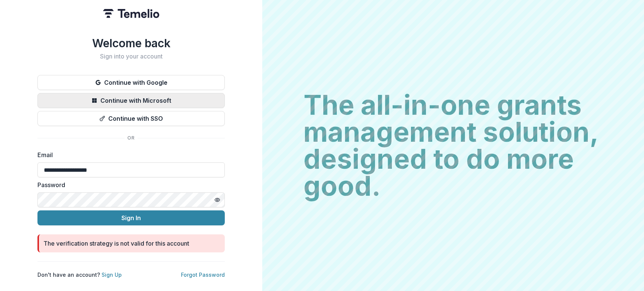 The width and height of the screenshot is (644, 291). What do you see at coordinates (131, 118) in the screenshot?
I see `button: Continue with SSO` at bounding box center [131, 118].